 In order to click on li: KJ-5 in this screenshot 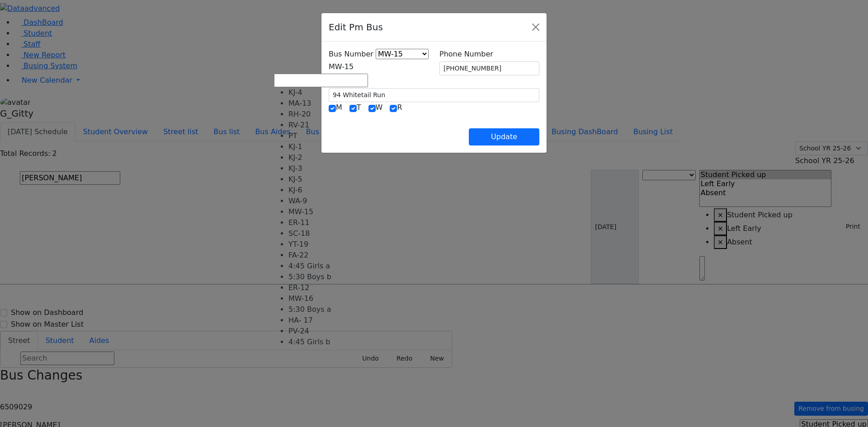, I will do `click(328, 179)`.